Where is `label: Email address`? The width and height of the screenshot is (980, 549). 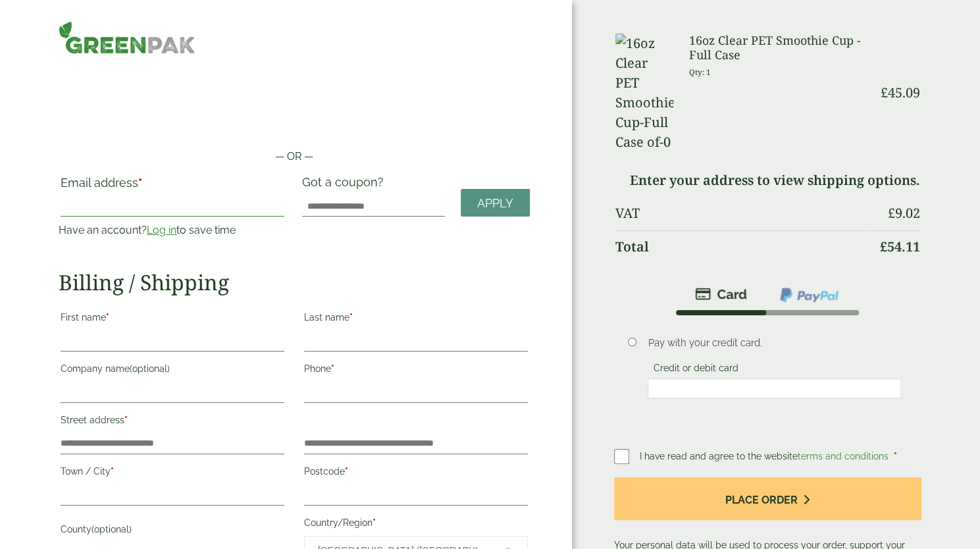
label: Email address is located at coordinates (172, 186).